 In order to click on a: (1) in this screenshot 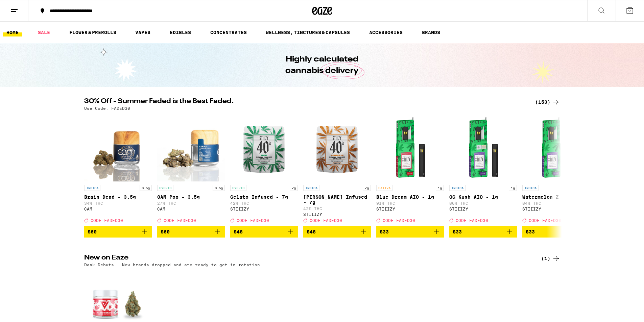, I will do `click(551, 258)`.